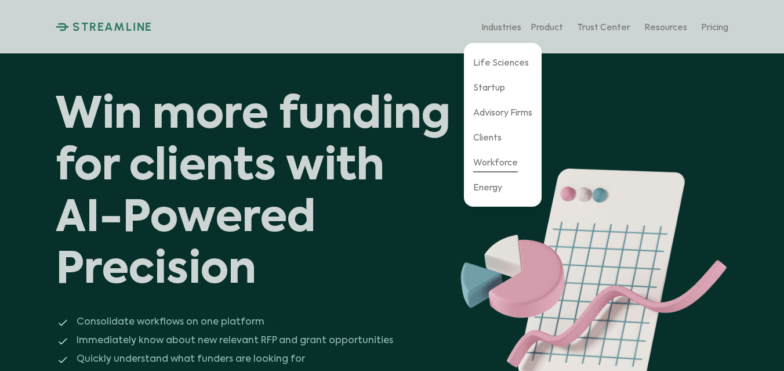 This screenshot has width=784, height=371. What do you see at coordinates (268, 359) in the screenshot?
I see `p: Quickly understand what funders are looking for` at bounding box center [268, 359].